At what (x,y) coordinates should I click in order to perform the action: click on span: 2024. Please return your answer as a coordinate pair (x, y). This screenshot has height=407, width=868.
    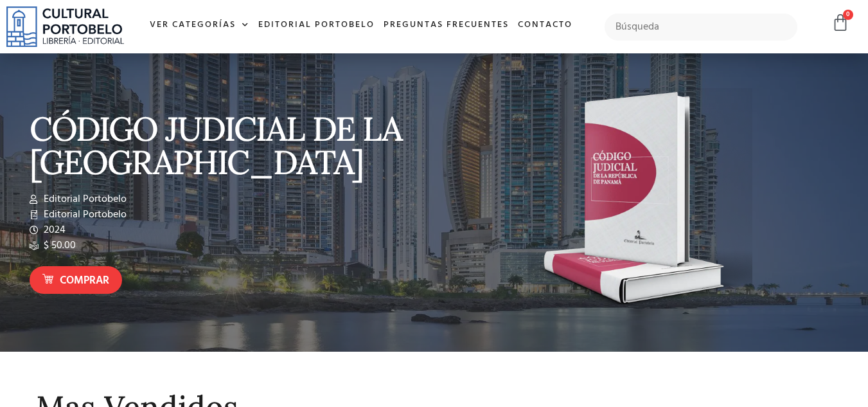
    Looking at the image, I should click on (53, 230).